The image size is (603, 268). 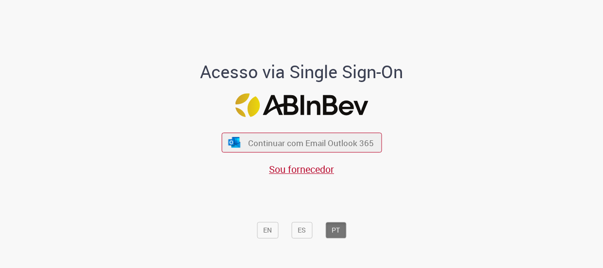 I want to click on button: ícone Azure/Microsoft 360 Continuar com Email Outlook 365, so click(x=302, y=142).